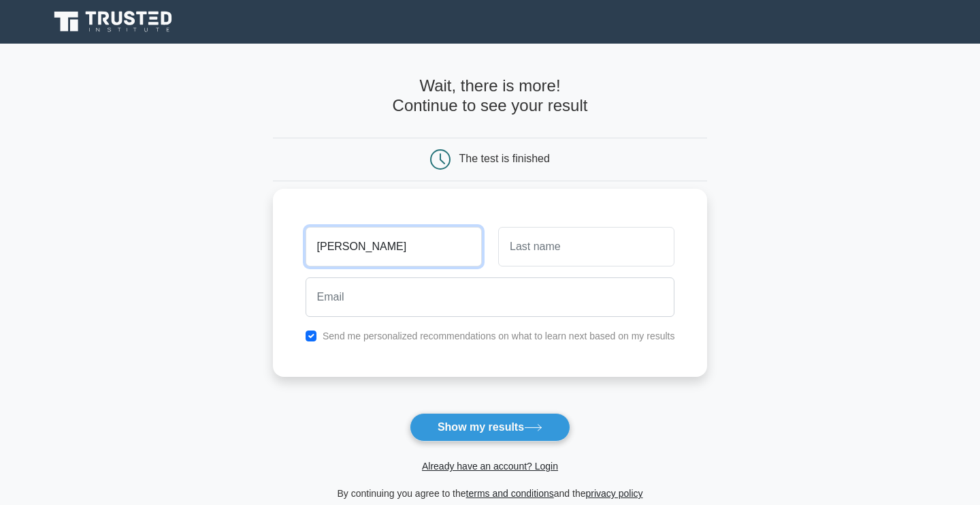 Image resolution: width=980 pixels, height=505 pixels. I want to click on a: Already have an account? Login, so click(490, 465).